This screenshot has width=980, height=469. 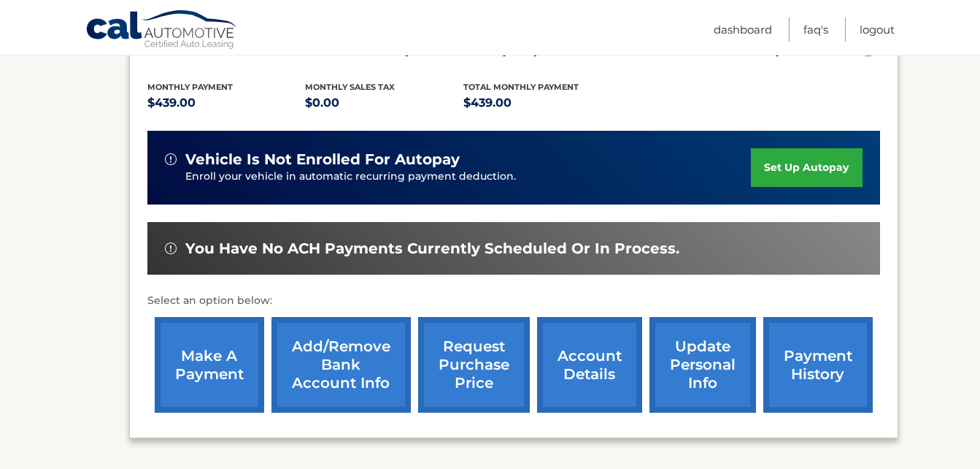 What do you see at coordinates (807, 167) in the screenshot?
I see `a: set up autopay` at bounding box center [807, 167].